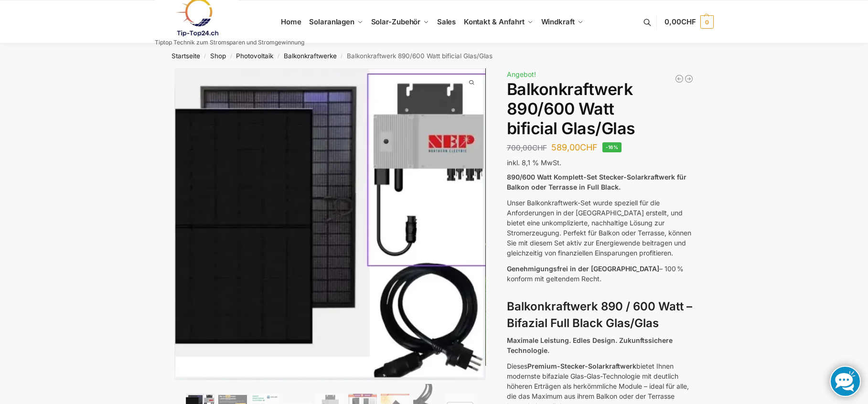  I want to click on bdi: 589,00, so click(575, 147).